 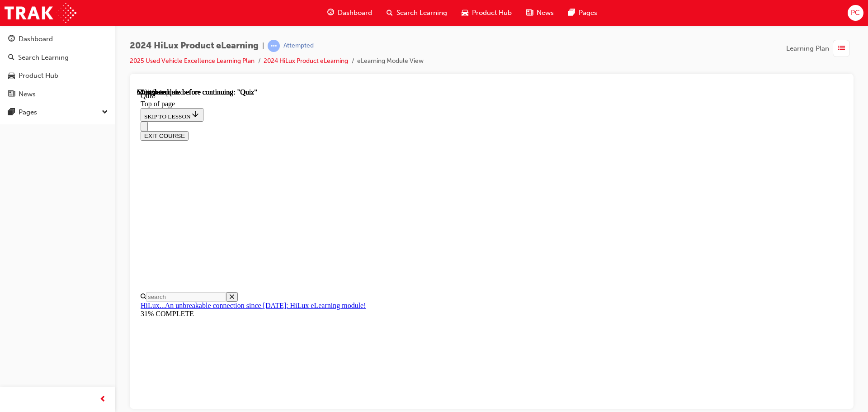 What do you see at coordinates (841, 48) in the screenshot?
I see `span: list-icon` at bounding box center [841, 48].